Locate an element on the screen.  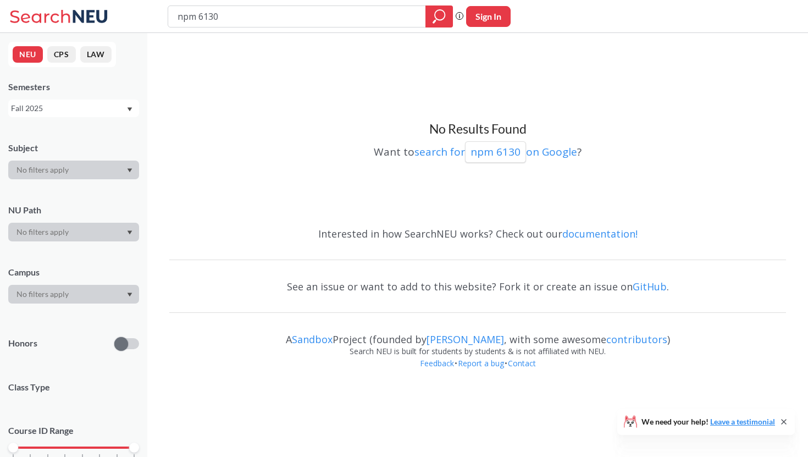
div: Subject is located at coordinates (74, 148).